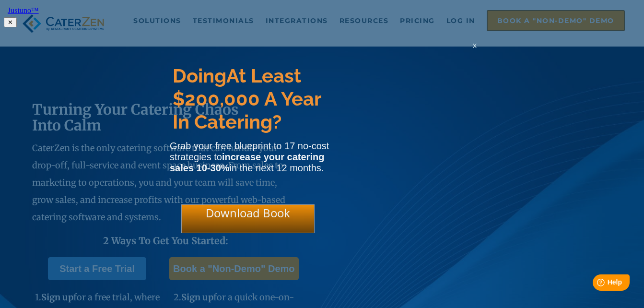 The height and width of the screenshot is (308, 644). I want to click on span: Help, so click(56, 12).